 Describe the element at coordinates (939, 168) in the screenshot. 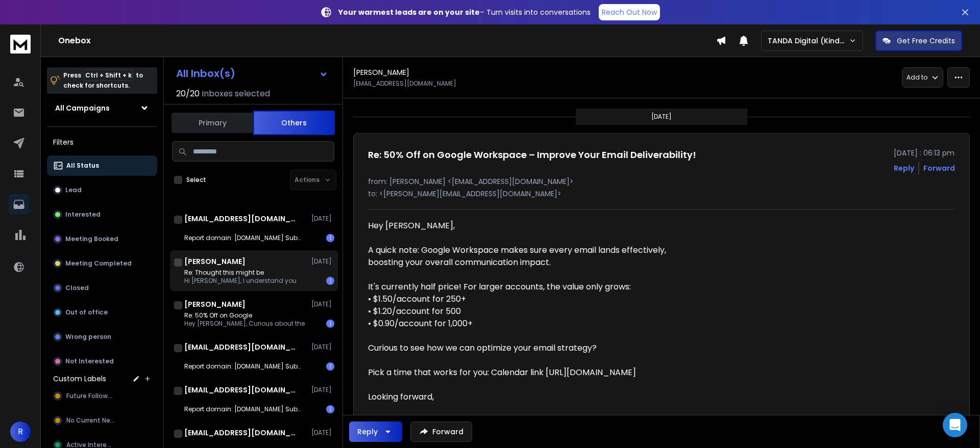

I see `div: Forward` at that location.